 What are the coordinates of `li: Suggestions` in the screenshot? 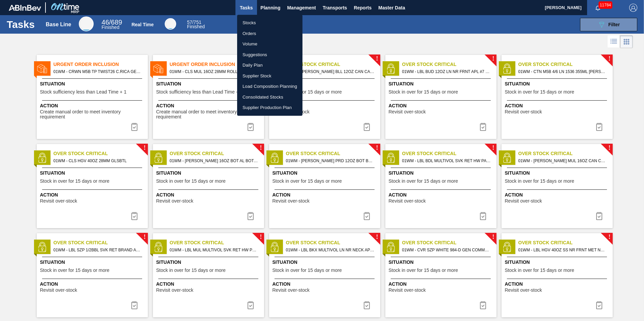 It's located at (270, 55).